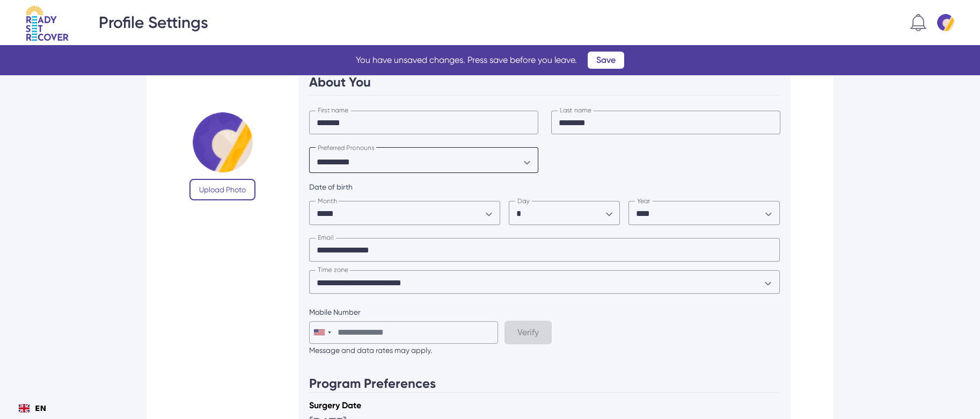 The width and height of the screenshot is (980, 419). I want to click on div: Mobile Number, so click(544, 312).